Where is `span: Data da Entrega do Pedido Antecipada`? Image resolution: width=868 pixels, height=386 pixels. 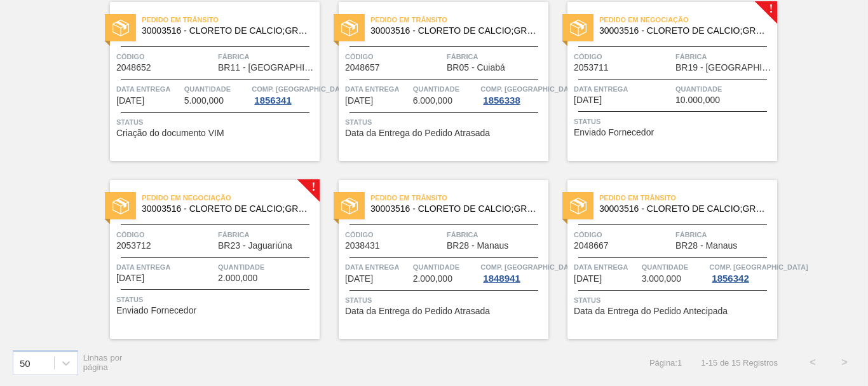 span: Data da Entrega do Pedido Antecipada is located at coordinates (651, 311).